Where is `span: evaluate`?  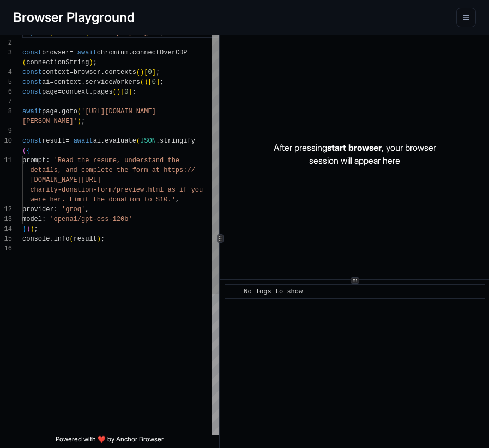 span: evaluate is located at coordinates (120, 141).